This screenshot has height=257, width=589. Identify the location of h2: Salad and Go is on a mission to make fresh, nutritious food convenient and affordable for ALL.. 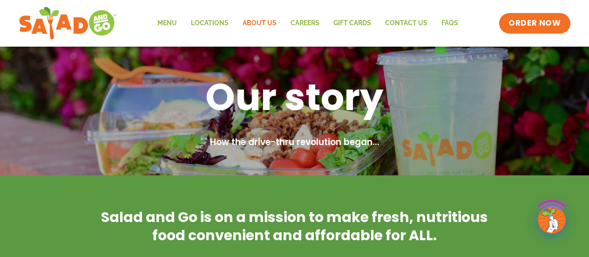
(295, 226).